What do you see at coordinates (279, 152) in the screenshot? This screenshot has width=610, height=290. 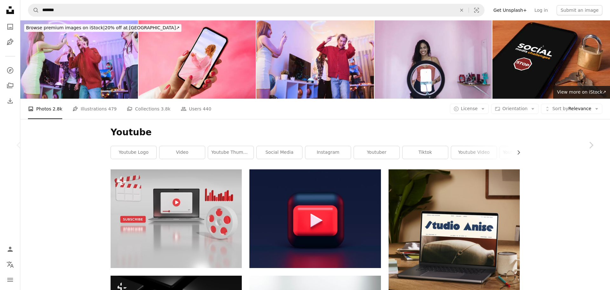 I see `a: social media` at bounding box center [279, 152].